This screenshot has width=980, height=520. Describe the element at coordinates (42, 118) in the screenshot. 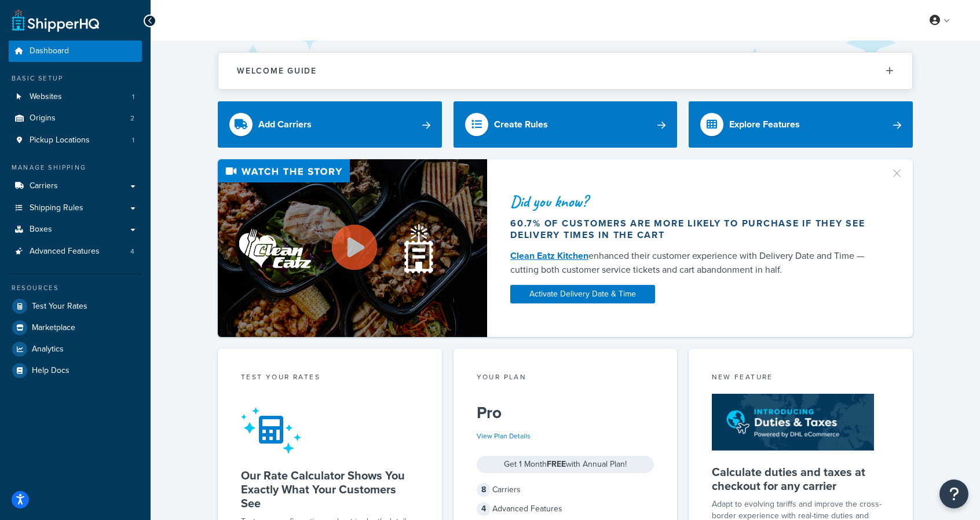

I see `span: Origins` at that location.